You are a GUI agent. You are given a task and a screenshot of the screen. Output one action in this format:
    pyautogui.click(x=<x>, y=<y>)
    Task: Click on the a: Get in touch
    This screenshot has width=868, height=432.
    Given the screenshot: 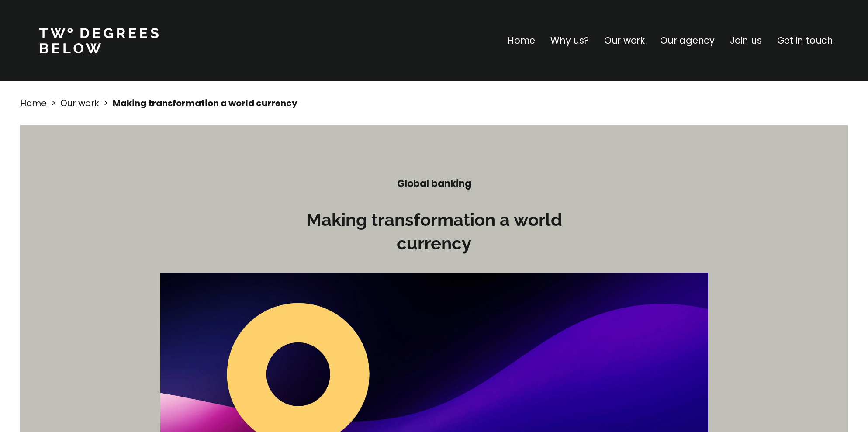 What is the action you would take?
    pyautogui.click(x=805, y=40)
    